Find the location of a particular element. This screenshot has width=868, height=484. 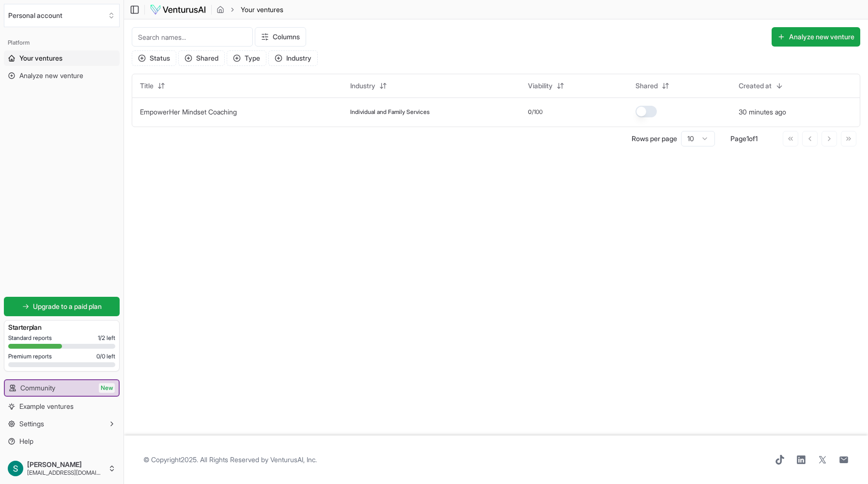

a: Example ventures is located at coordinates (61, 407).